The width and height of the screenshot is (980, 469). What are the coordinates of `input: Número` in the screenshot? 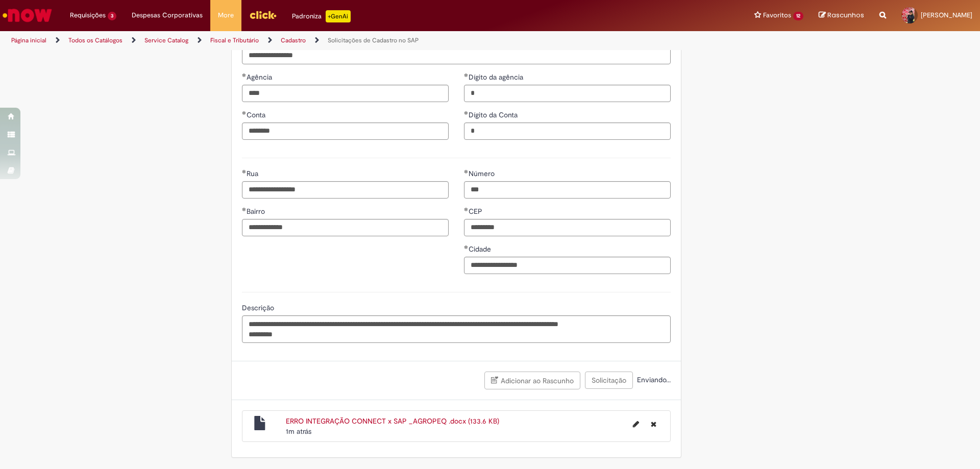 It's located at (567, 190).